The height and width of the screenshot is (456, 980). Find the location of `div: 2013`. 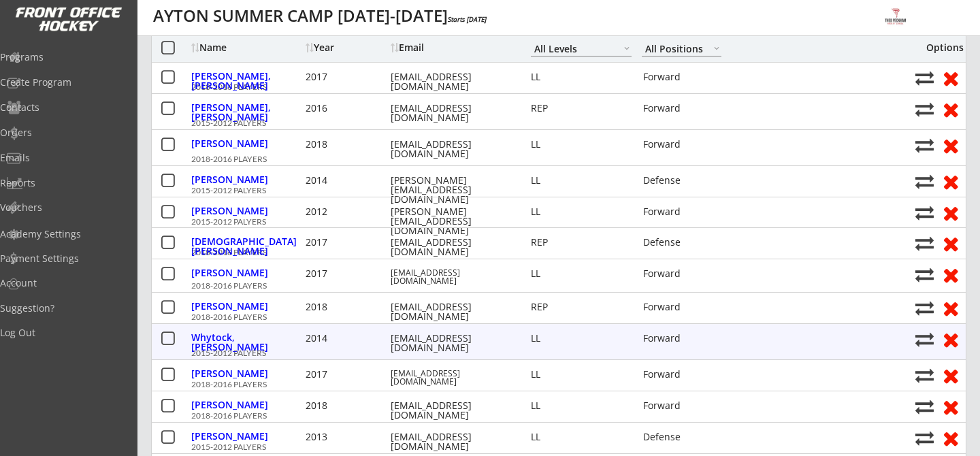

div: 2013 is located at coordinates (346, 437).